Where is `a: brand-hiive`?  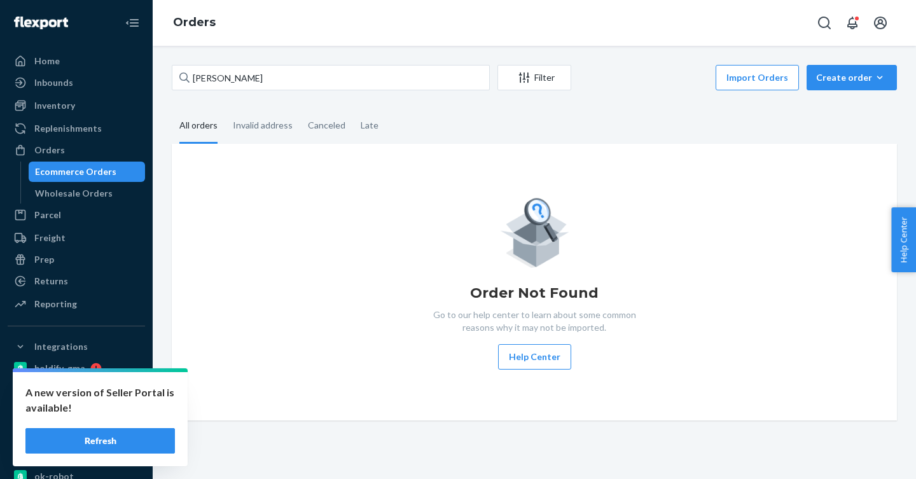 a: brand-hiive is located at coordinates (76, 390).